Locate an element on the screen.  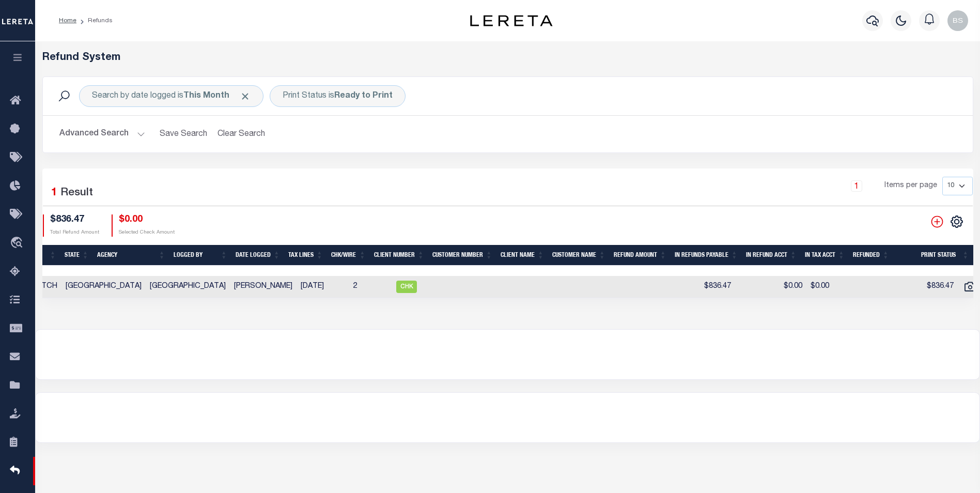
img: svg+xml;base64,PHN2ZyB4bWxucz0iaHR0cDovL3d3dy53My5vcmcvMjAwMC9zdmciIHBvaW50ZXItZXZlbnRzPSJub25lIi... is located at coordinates (958, 20).